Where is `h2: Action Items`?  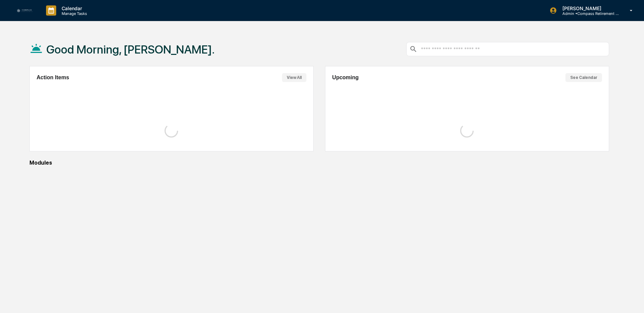
h2: Action Items is located at coordinates (53, 78).